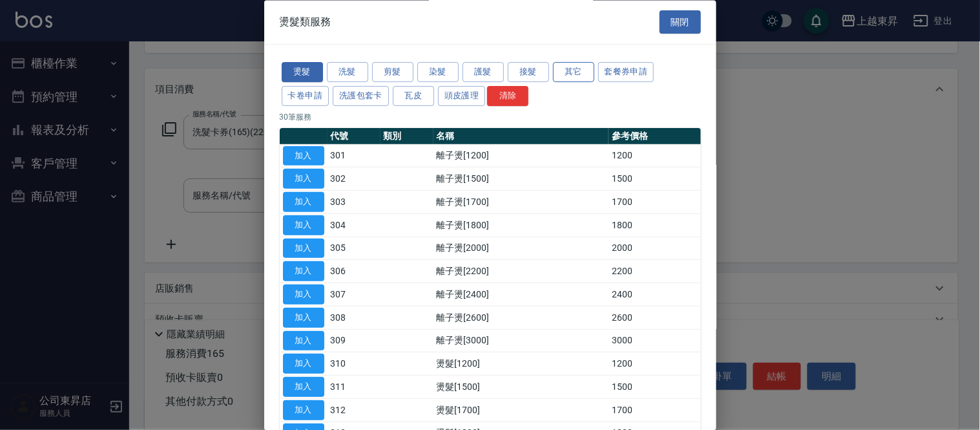  What do you see at coordinates (521, 226) in the screenshot?
I see `td: 離子燙[1800]` at bounding box center [521, 226].